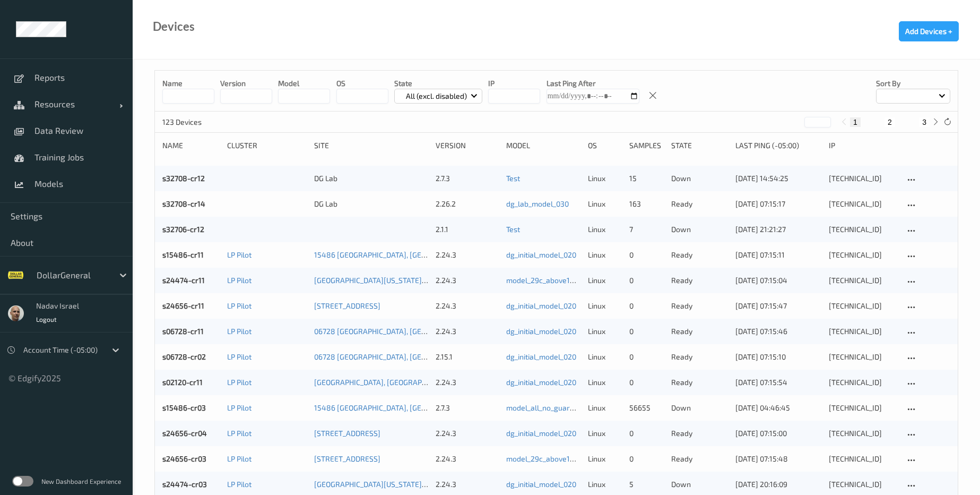 The image size is (980, 495). Describe the element at coordinates (593, 84) in the screenshot. I see `p: Last Ping After` at that location.